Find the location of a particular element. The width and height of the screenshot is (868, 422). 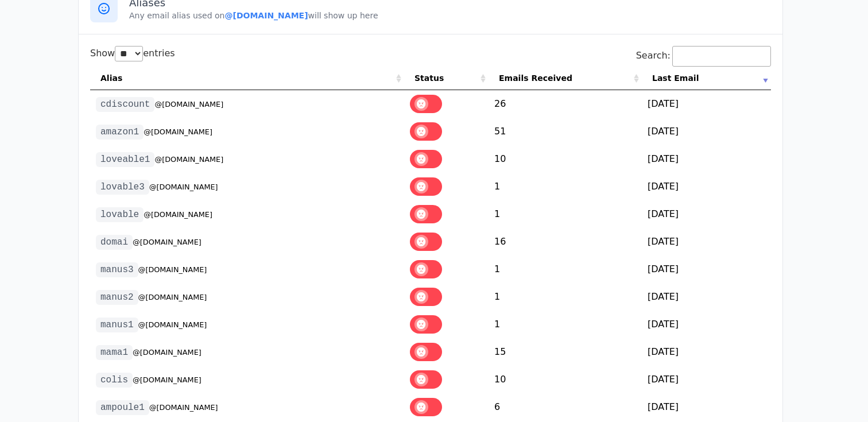

code: lovable3 is located at coordinates (122, 187).